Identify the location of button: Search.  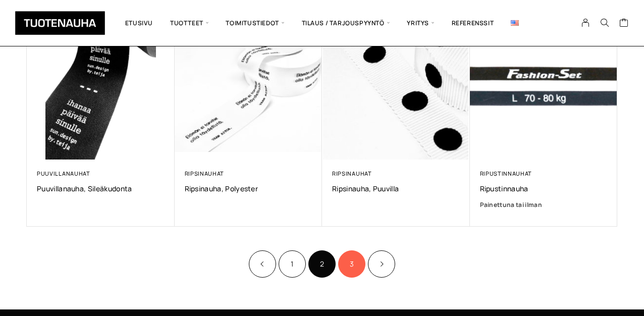
(605, 23).